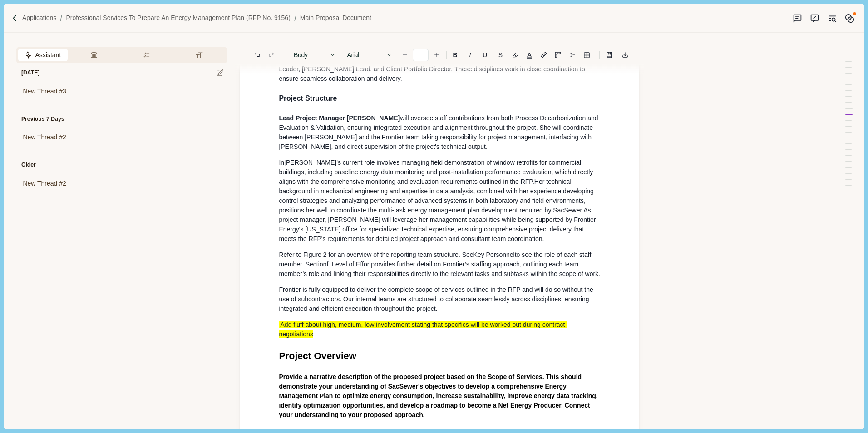  Describe the element at coordinates (423, 329) in the screenshot. I see `span: Add fluff about high, medium, low involvement stating that specifics will be worked out during co...` at that location.